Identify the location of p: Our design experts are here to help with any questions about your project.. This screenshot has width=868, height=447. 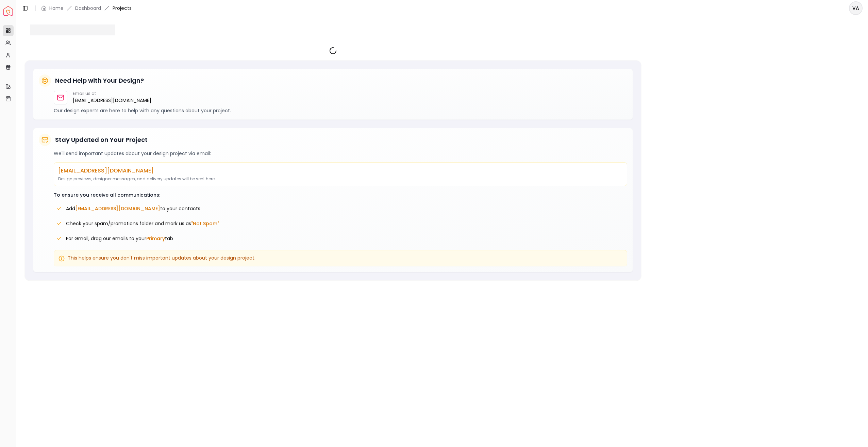
(340, 111).